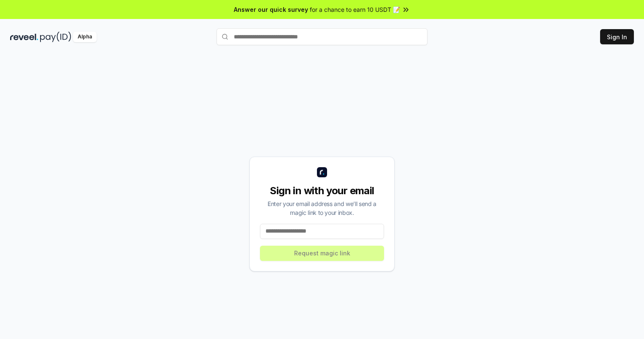  What do you see at coordinates (617, 36) in the screenshot?
I see `button: Sign In` at bounding box center [617, 36].